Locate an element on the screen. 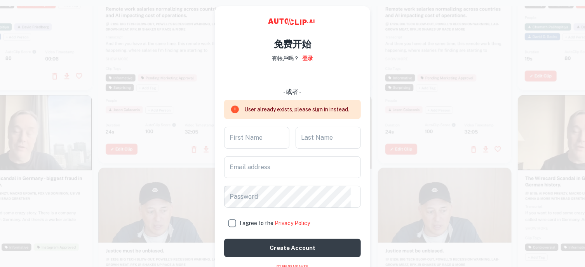  span: I agree to the is located at coordinates (275, 224).